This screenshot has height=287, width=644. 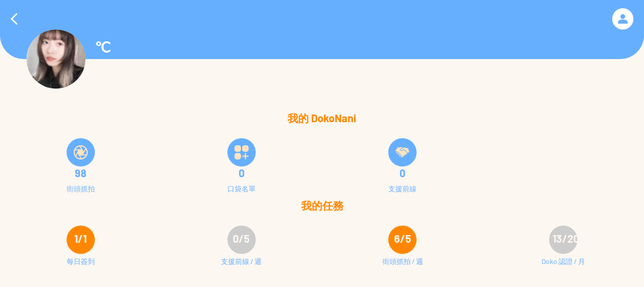 What do you see at coordinates (80, 239) in the screenshot?
I see `span: 1/1` at bounding box center [80, 239].